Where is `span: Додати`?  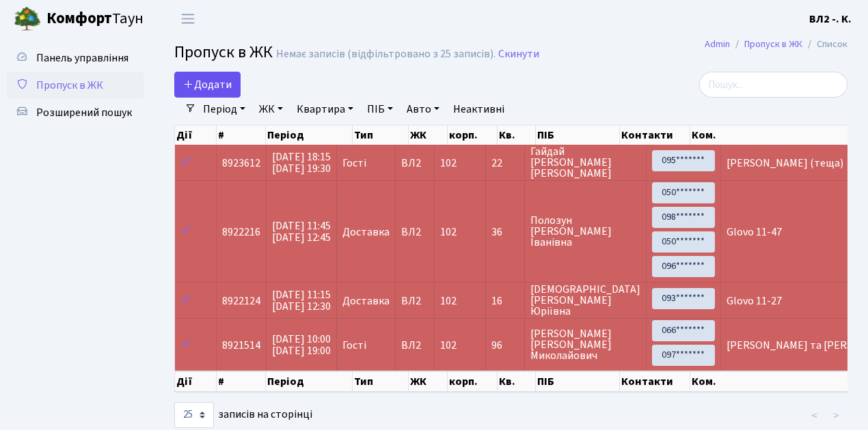
span: Додати is located at coordinates (207, 85).